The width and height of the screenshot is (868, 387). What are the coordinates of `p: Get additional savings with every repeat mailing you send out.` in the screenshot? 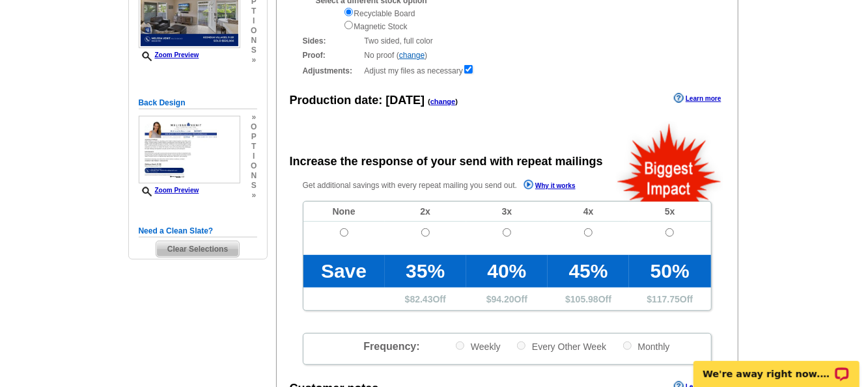 It's located at (453, 185).